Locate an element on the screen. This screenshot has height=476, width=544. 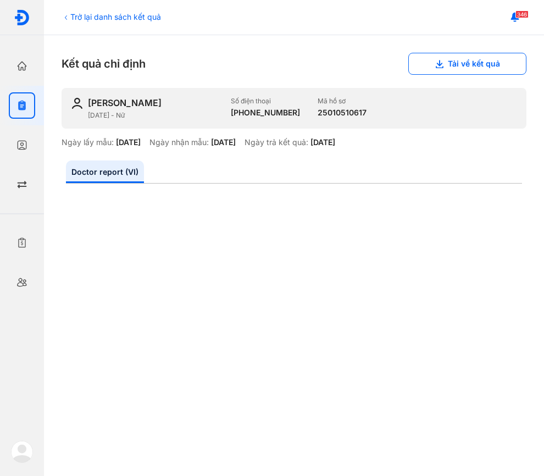
div: Kết quả chỉ định is located at coordinates (294, 64).